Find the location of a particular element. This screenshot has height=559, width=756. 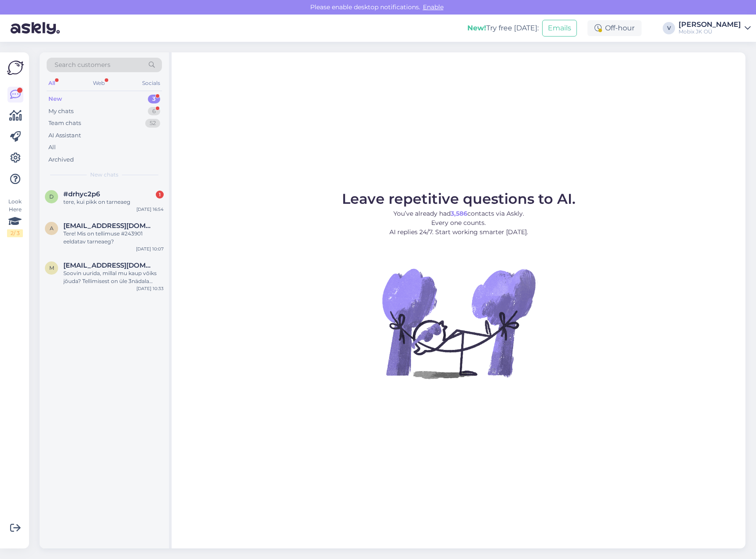

div: tere, kui pikk on tarneaeg is located at coordinates (114, 202).